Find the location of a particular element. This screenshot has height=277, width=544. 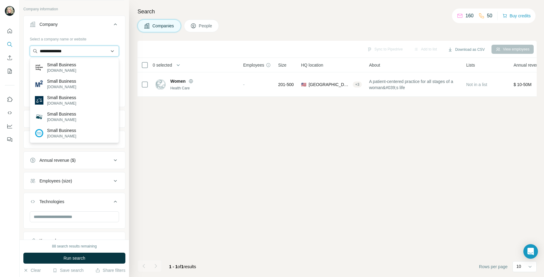

span: 1 - 1 is located at coordinates (173, 266).